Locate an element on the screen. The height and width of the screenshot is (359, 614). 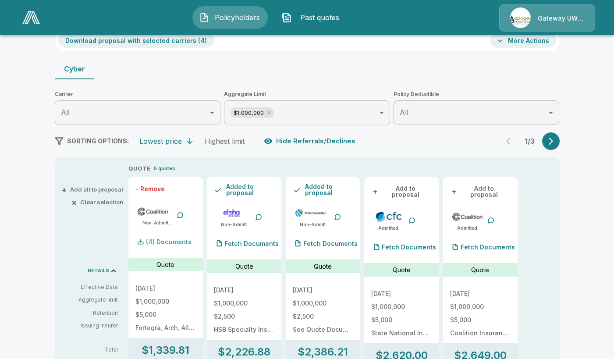
p: QUOTE is located at coordinates (139, 169).